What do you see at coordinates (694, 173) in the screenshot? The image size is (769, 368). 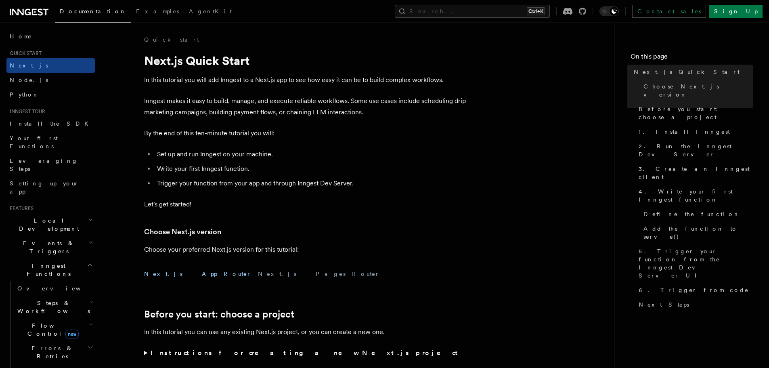 I see `a: 3. Create an Inngest client` at bounding box center [694, 173].